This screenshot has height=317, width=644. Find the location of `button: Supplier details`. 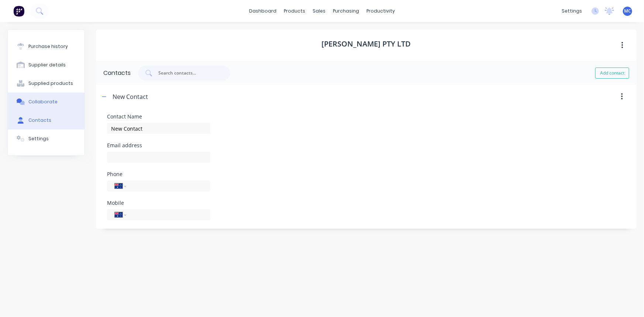

button: Supplier details is located at coordinates (46, 65).